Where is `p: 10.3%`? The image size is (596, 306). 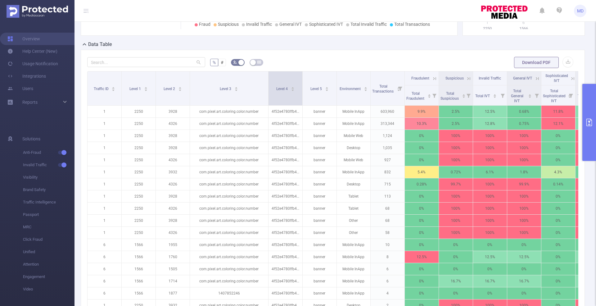
p: 10.3% is located at coordinates (422, 124).